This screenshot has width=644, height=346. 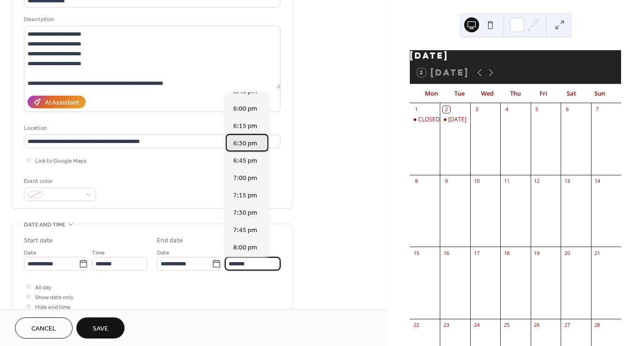 I want to click on div: 19, so click(x=537, y=253).